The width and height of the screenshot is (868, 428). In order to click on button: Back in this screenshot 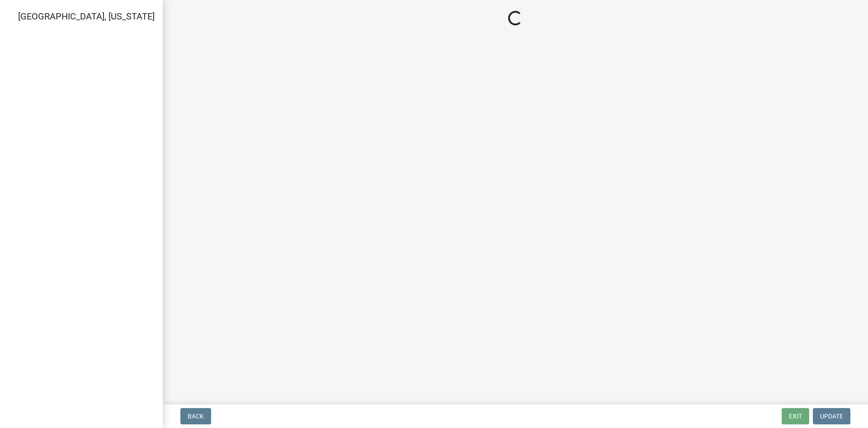, I will do `click(196, 416)`.